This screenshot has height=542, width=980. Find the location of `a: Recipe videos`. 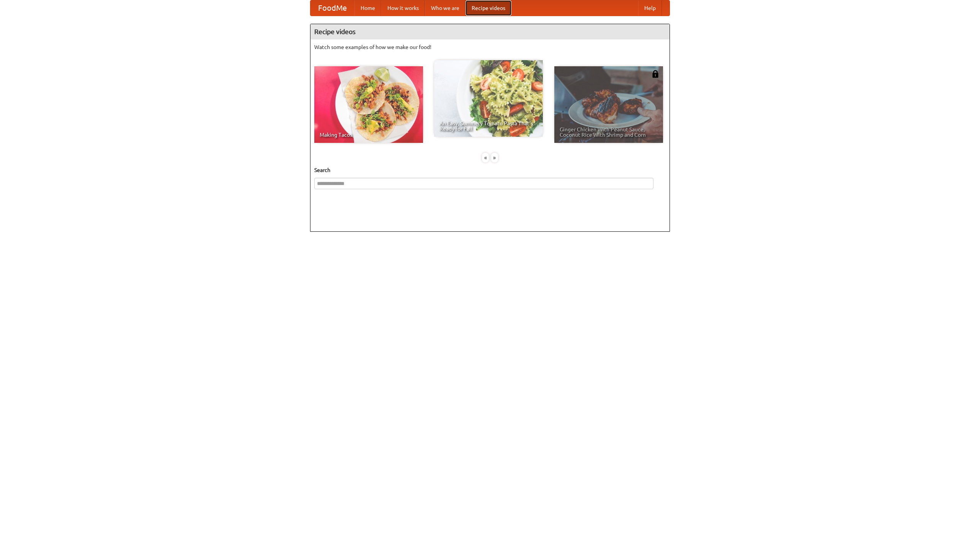

a: Recipe videos is located at coordinates (489, 8).